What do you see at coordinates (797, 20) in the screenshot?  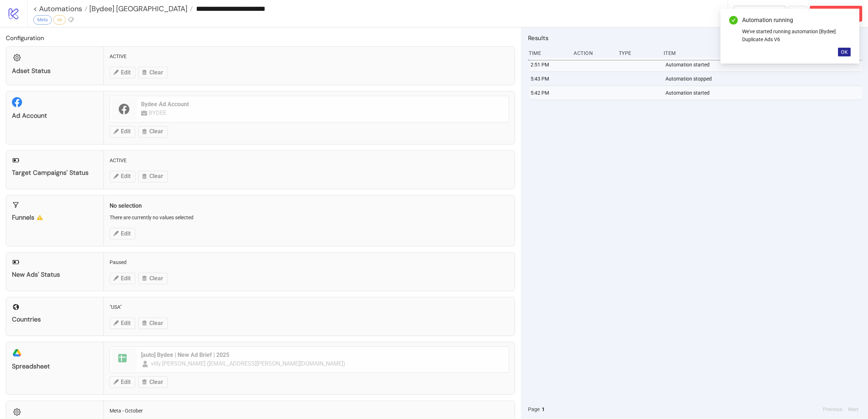 I see `div: Automation running` at bounding box center [797, 20].